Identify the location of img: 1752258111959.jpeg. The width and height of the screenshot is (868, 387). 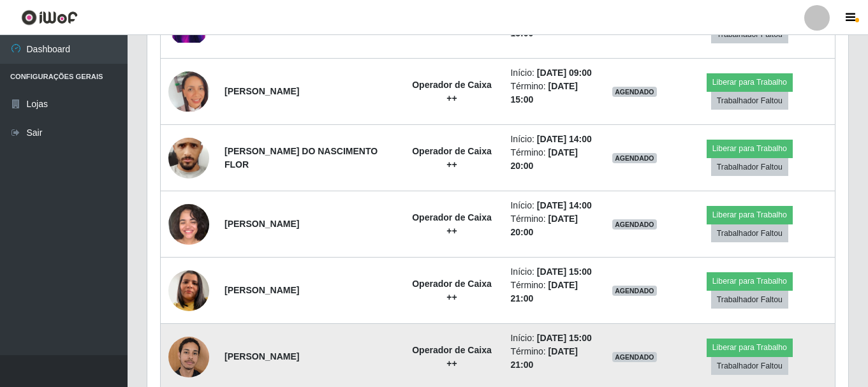
(188, 225).